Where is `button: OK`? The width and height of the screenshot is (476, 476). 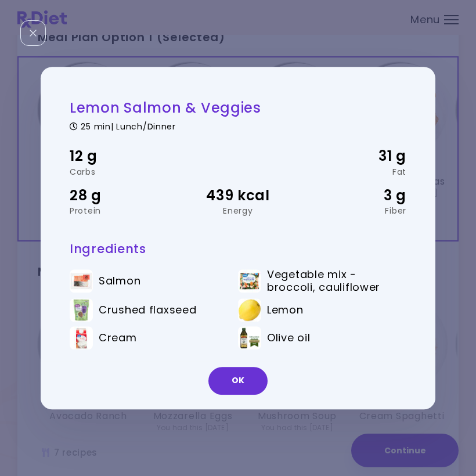 button: OK is located at coordinates (238, 381).